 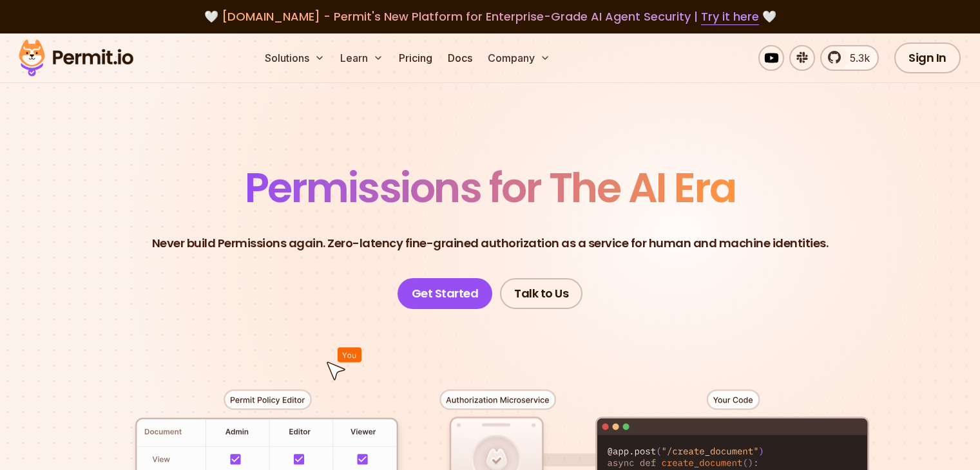 What do you see at coordinates (460, 58) in the screenshot?
I see `a: Docs` at bounding box center [460, 58].